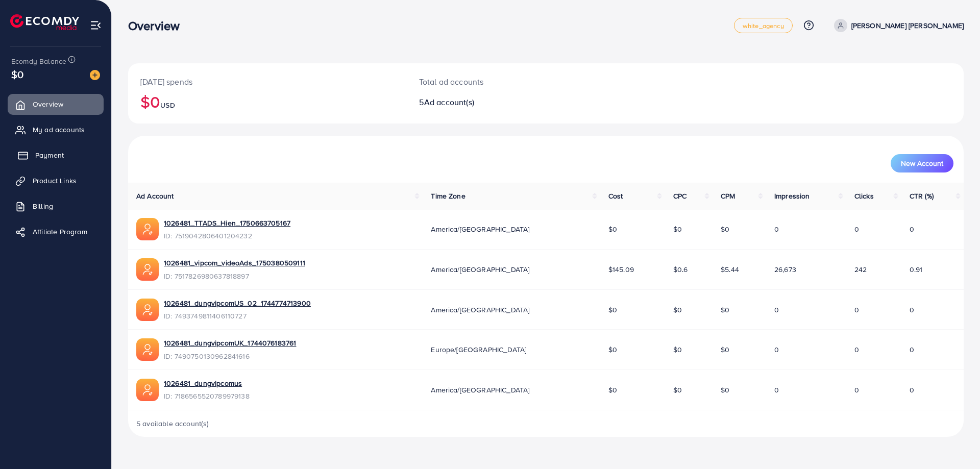 The image size is (980, 469). What do you see at coordinates (158, 26) in the screenshot?
I see `h3: Overview` at bounding box center [158, 26].